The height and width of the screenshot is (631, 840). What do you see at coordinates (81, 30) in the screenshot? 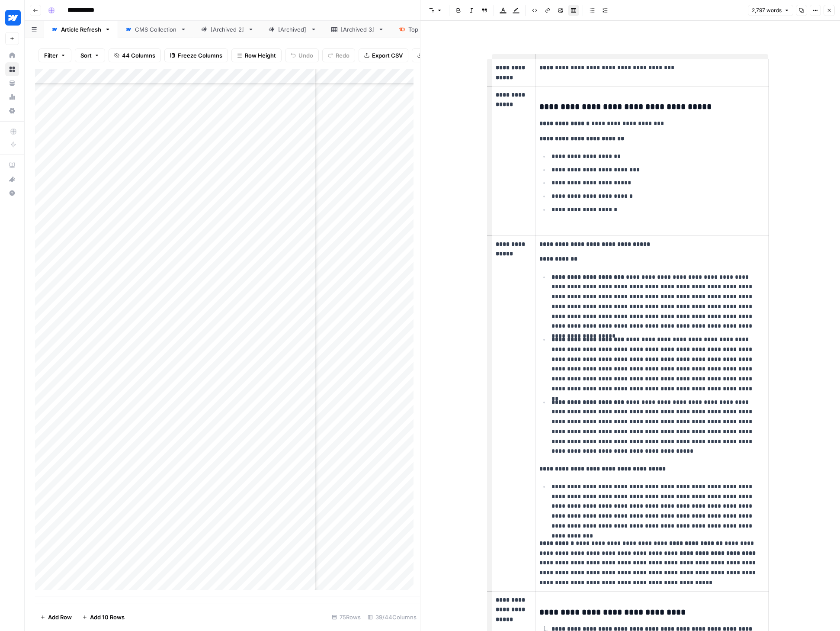
I see `div: Article Refresh` at bounding box center [81, 30].